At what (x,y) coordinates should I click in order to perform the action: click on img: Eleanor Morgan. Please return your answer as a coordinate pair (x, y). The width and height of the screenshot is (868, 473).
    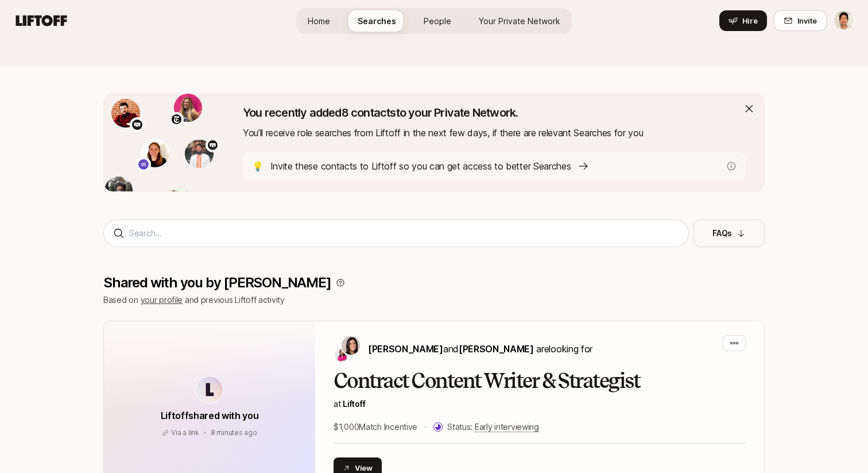
    Looking at the image, I should click on (351, 345).